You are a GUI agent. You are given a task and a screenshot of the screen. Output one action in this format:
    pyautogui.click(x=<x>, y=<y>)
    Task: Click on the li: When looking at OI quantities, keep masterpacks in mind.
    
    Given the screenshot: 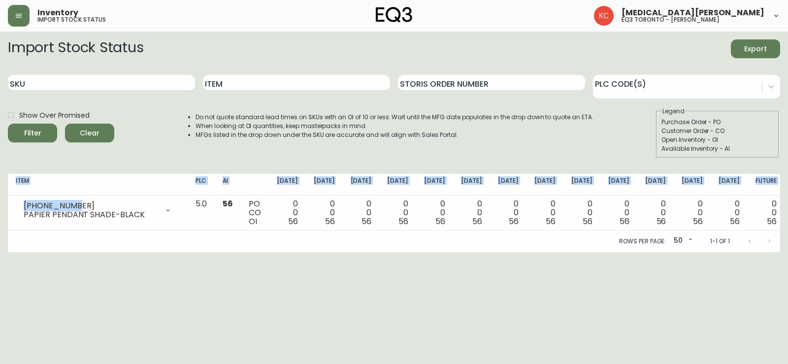 What is the action you would take?
    pyautogui.click(x=395, y=126)
    